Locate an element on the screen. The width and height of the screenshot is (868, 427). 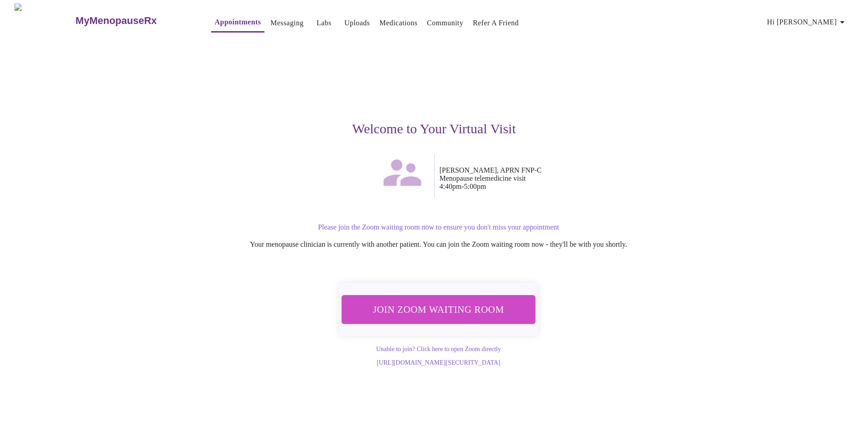
button: Medications is located at coordinates (398, 23).